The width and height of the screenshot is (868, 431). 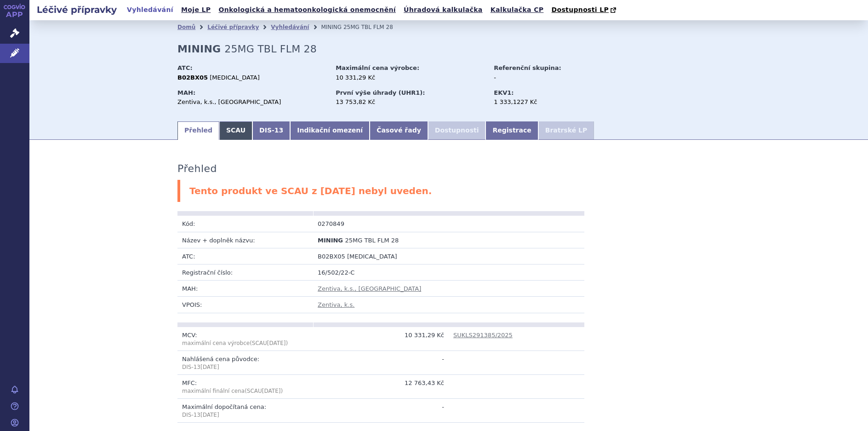 What do you see at coordinates (330, 130) in the screenshot?
I see `a: Indikační omezení` at bounding box center [330, 130].